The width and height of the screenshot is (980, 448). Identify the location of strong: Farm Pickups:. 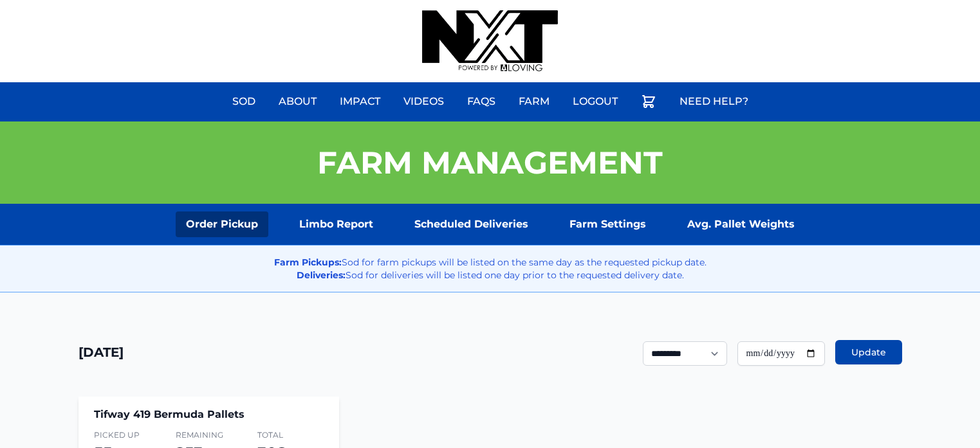
(308, 263).